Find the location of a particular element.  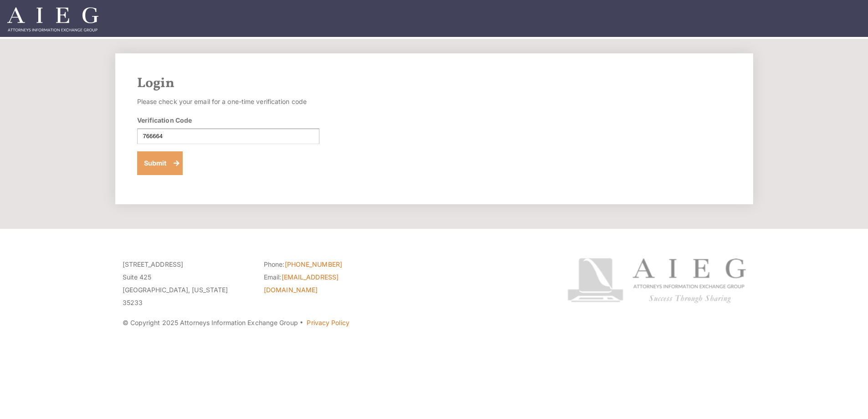

p: Please check your email for a one-time verification code is located at coordinates (228, 102).